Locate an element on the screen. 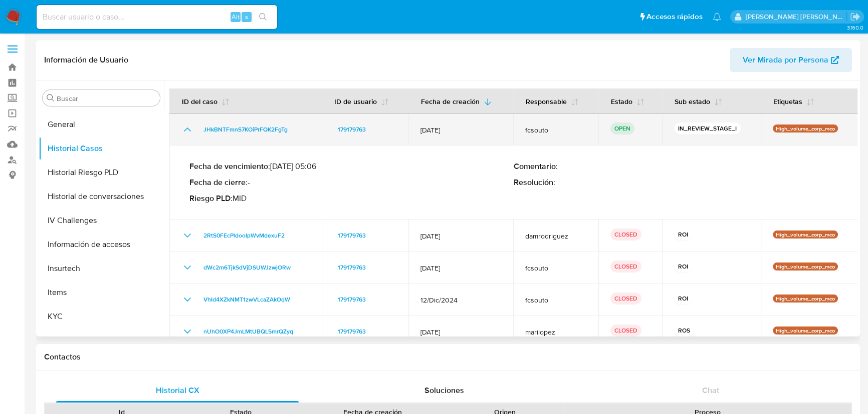 The image size is (868, 414). button: Lista Interna is located at coordinates (101, 341).